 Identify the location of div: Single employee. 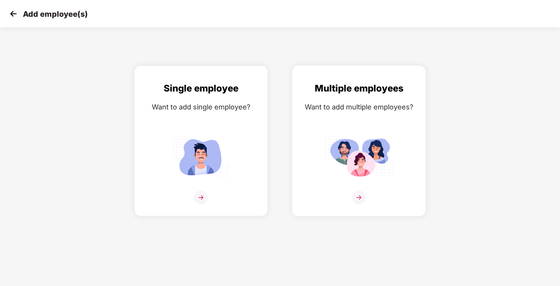
(201, 88).